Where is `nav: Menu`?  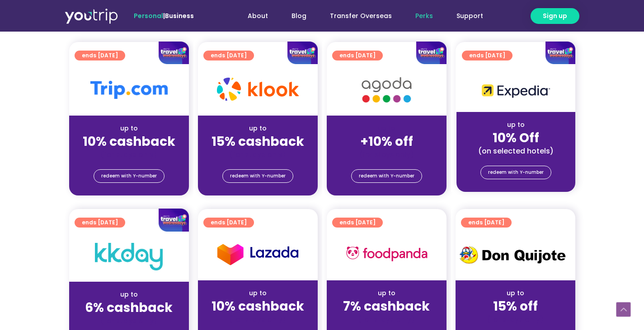 nav: Menu is located at coordinates (356, 16).